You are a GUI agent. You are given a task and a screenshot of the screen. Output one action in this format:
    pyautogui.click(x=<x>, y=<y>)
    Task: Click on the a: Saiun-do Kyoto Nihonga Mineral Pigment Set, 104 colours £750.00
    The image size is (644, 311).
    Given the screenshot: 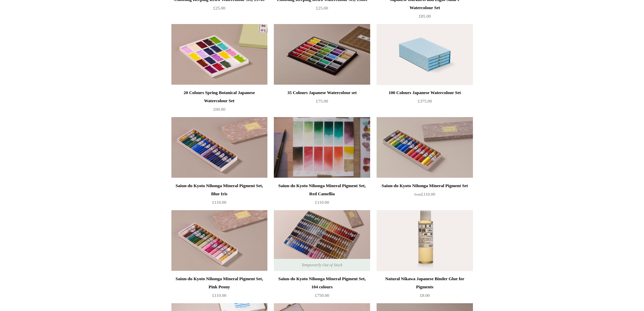 What is the action you would take?
    pyautogui.click(x=322, y=289)
    